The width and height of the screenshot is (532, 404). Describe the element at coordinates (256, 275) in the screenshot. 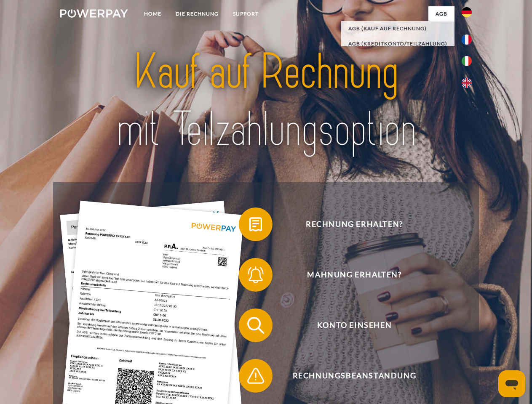

I see `img: qb_bell.svg` at that location.